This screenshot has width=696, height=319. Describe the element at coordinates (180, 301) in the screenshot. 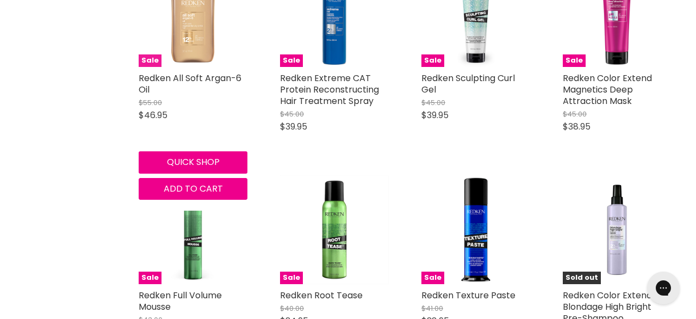

I see `a: Redken Full Volume Mousse` at that location.